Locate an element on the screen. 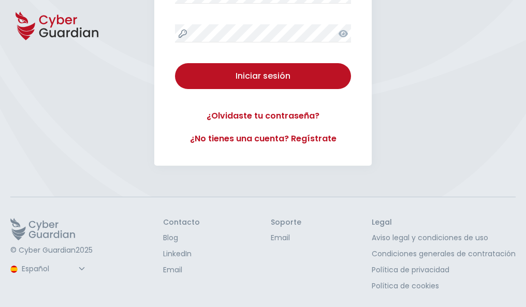  p: © Cyber Guardian 2025 is located at coordinates (51, 251).